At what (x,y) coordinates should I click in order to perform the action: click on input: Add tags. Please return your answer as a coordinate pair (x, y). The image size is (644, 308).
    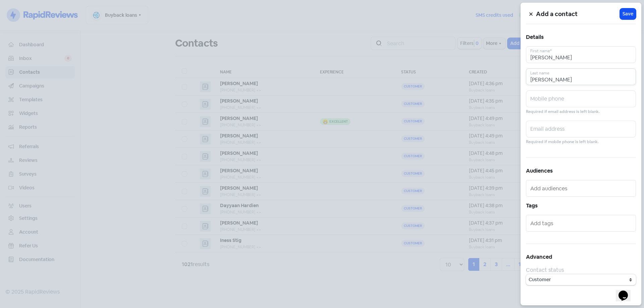
    Looking at the image, I should click on (582, 223).